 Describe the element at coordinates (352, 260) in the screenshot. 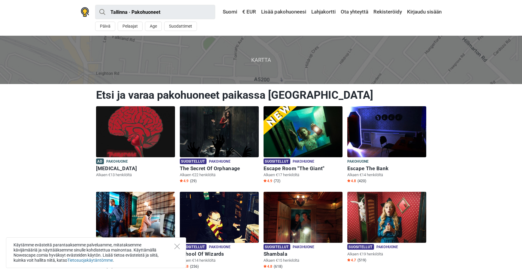

I see `span: 4.7` at that location.